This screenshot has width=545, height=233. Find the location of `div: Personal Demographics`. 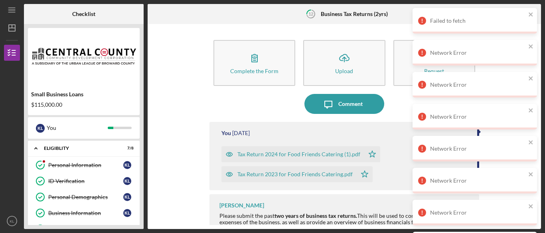

div: Personal Demographics is located at coordinates (86, 197).